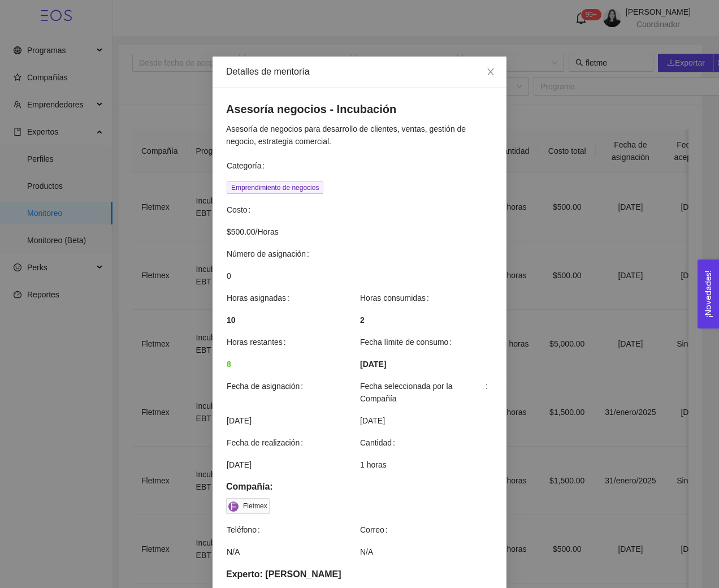 This screenshot has height=588, width=719. I want to click on span: Categoría, so click(248, 166).